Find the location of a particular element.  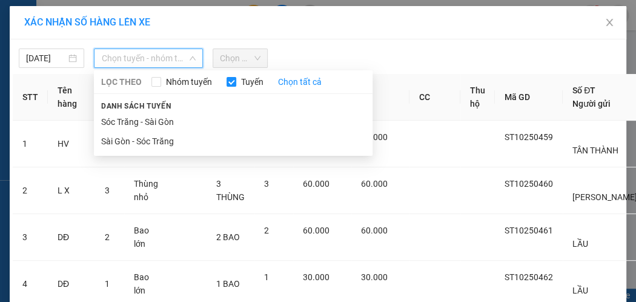

td: 3 is located at coordinates (30, 237).